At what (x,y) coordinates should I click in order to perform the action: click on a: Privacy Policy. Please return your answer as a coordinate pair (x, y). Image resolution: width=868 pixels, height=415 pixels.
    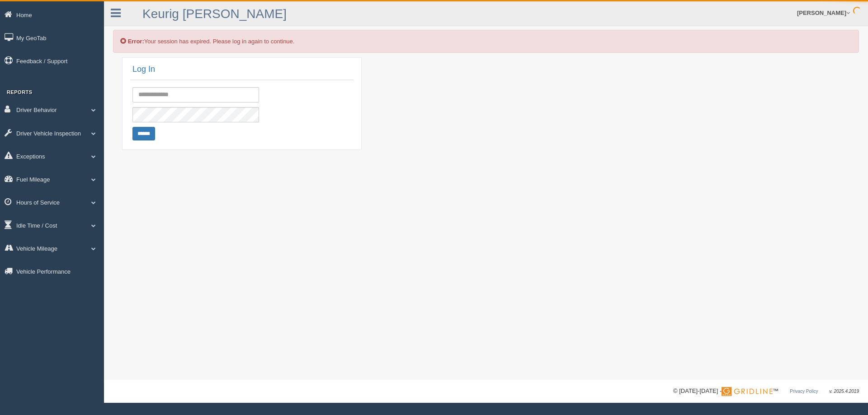
    Looking at the image, I should click on (804, 391).